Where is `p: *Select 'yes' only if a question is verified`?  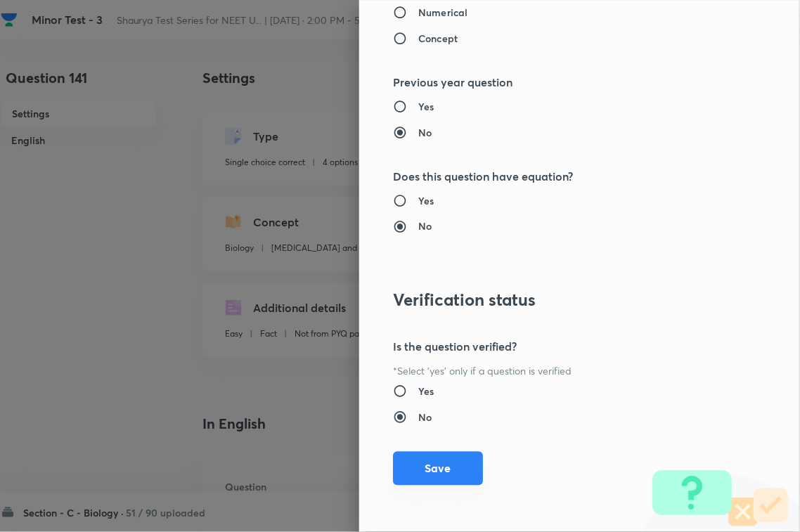
p: *Select 'yes' only if a question is verified is located at coordinates (556, 371).